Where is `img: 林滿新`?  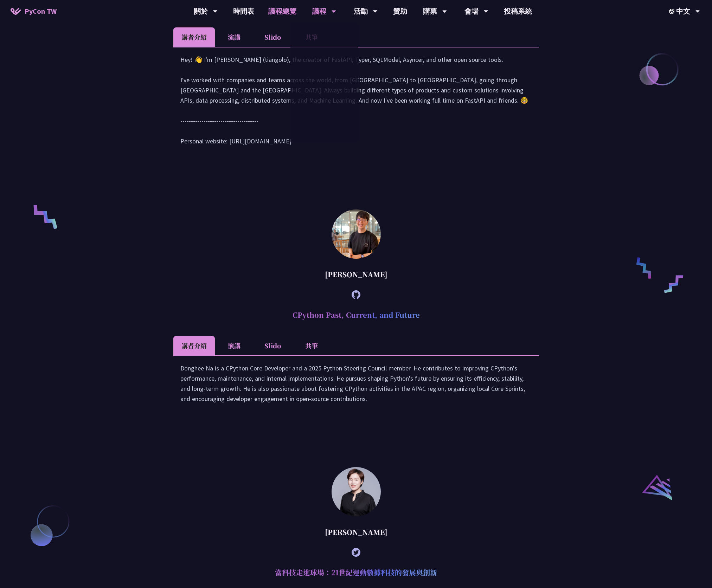 img: 林滿新 is located at coordinates (356, 492).